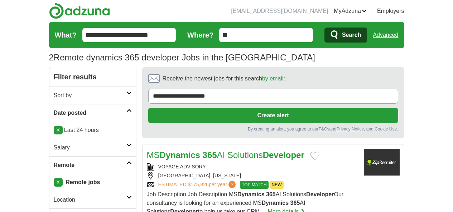  I want to click on p: Last 24 hours, so click(93, 130).